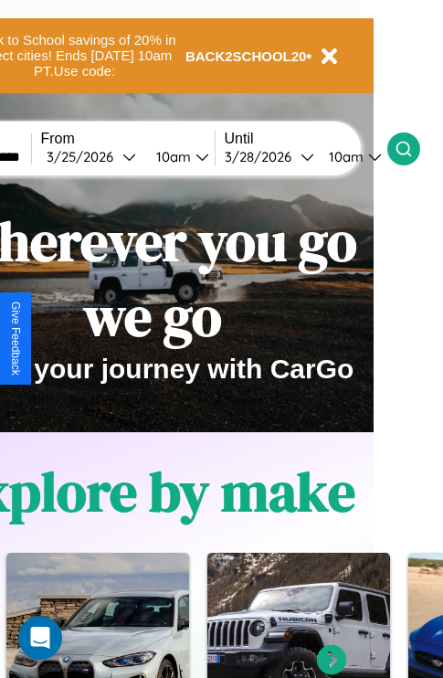 Image resolution: width=443 pixels, height=678 pixels. What do you see at coordinates (306, 139) in the screenshot?
I see `label: Until` at bounding box center [306, 139].